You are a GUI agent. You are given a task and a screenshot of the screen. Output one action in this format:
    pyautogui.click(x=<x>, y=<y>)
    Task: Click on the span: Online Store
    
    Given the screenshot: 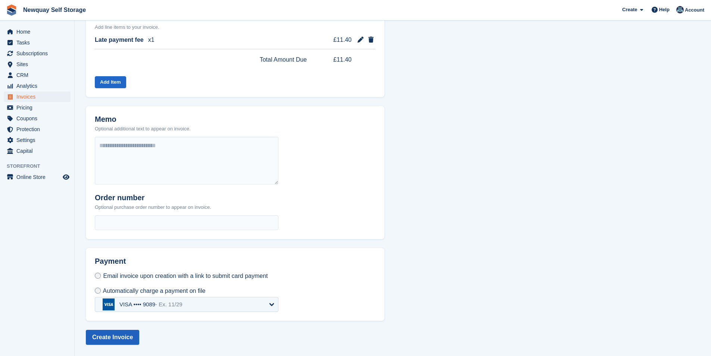 What is the action you would take?
    pyautogui.click(x=39, y=177)
    